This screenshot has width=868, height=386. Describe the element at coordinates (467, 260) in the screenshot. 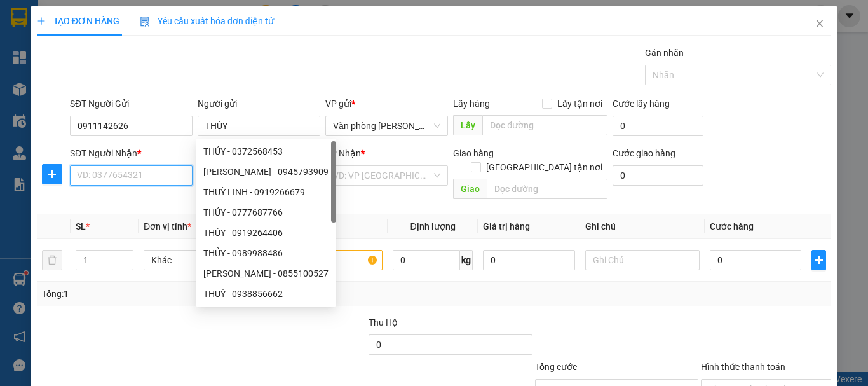

I see `span: kg` at that location.